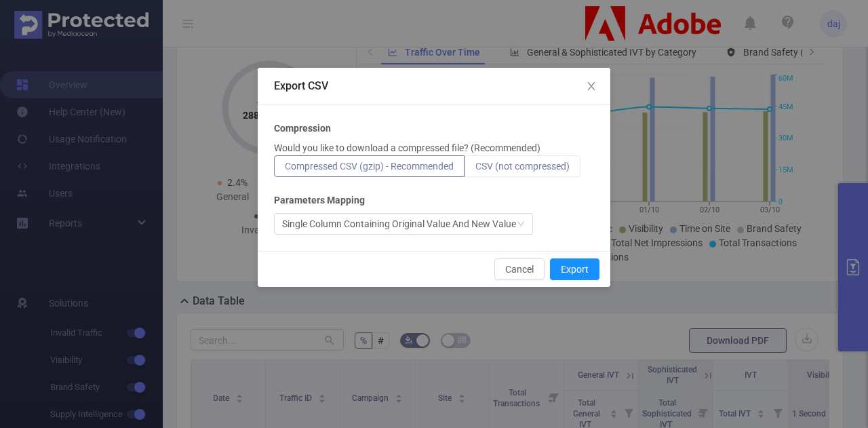  What do you see at coordinates (399, 223) in the screenshot?
I see `div: Single Column Containing Original Value And New Value` at bounding box center [399, 223].